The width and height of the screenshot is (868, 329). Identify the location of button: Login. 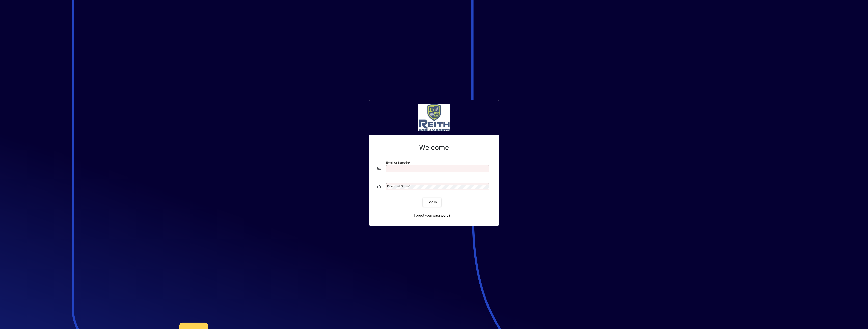
(432, 203).